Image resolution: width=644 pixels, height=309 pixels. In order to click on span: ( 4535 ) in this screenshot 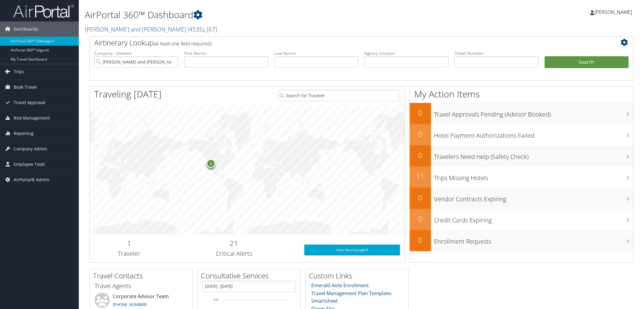, I will do `click(196, 29)`.